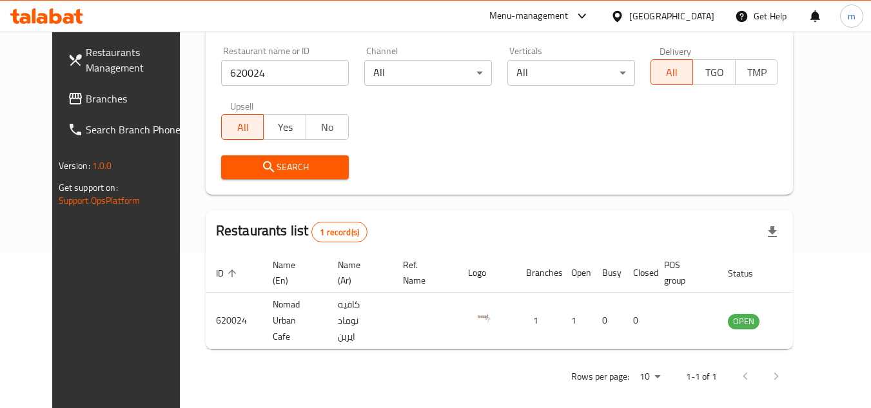 The image size is (871, 408). Describe the element at coordinates (339, 232) in the screenshot. I see `span: 1 record(s)` at that location.